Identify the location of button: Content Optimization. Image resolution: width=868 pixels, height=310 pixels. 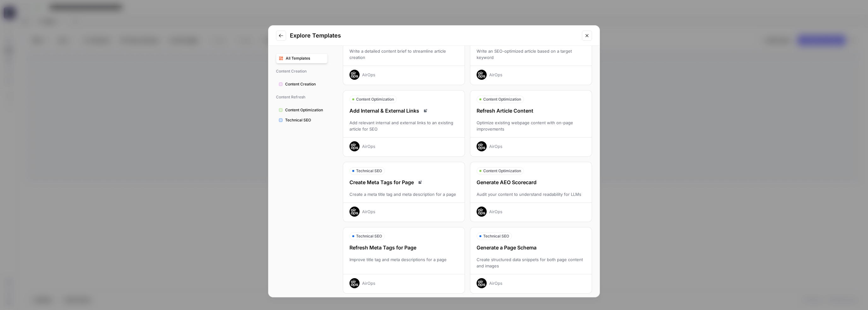
(302, 110).